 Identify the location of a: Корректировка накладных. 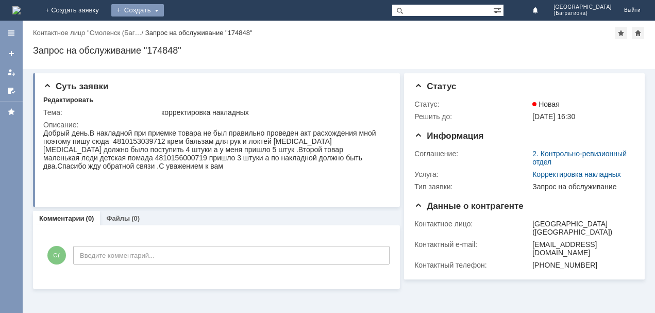
(576, 174).